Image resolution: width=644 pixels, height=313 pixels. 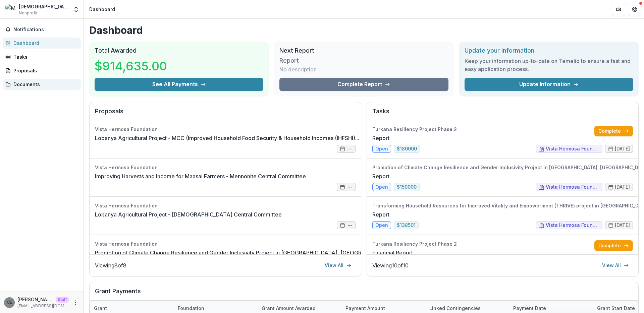 I want to click on p: Viewing 8 of 8, so click(x=110, y=265).